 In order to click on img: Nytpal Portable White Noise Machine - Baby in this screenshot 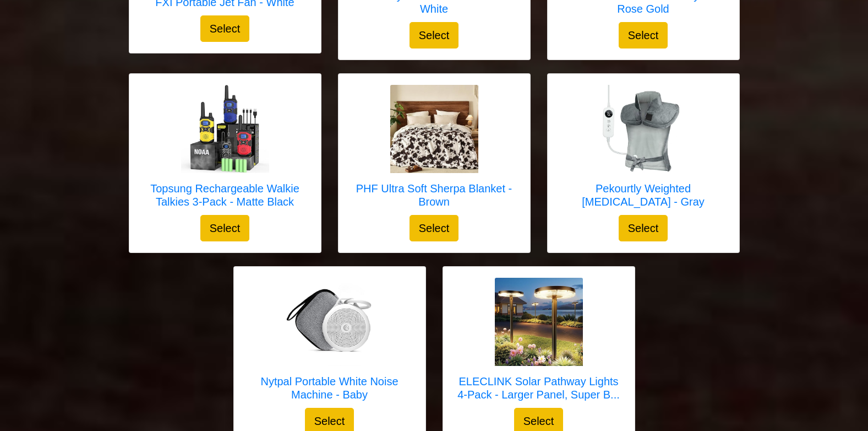, I will do `click(329, 322)`.